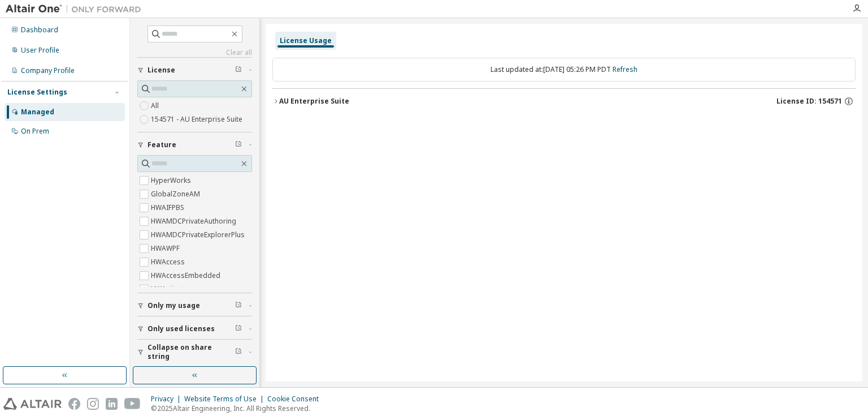  What do you see at coordinates (195, 145) in the screenshot?
I see `button: Feature` at bounding box center [195, 145].